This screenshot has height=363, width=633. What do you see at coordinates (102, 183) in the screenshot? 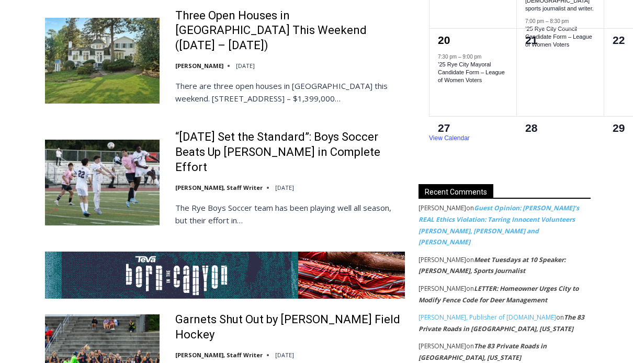
I see `img: “Today Set the Standard”: Boys Soccer Beats Up Pelham in Complete Effort` at bounding box center [102, 183].